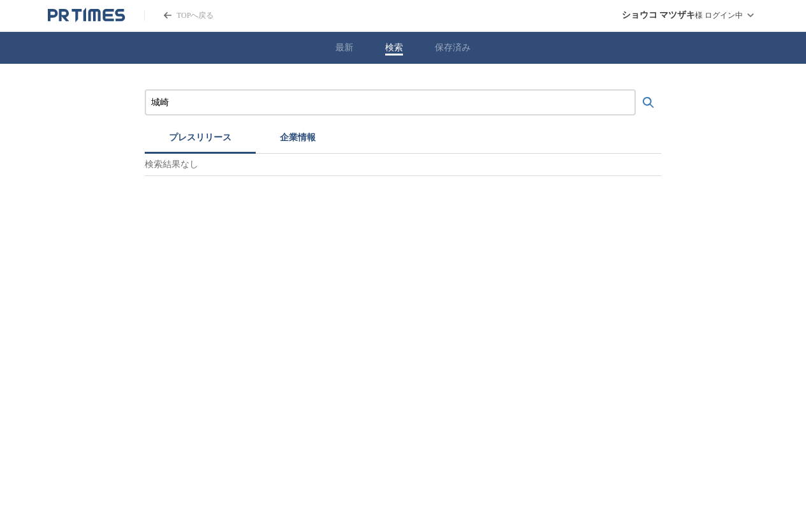  I want to click on p: 検索結果なし, so click(403, 165).